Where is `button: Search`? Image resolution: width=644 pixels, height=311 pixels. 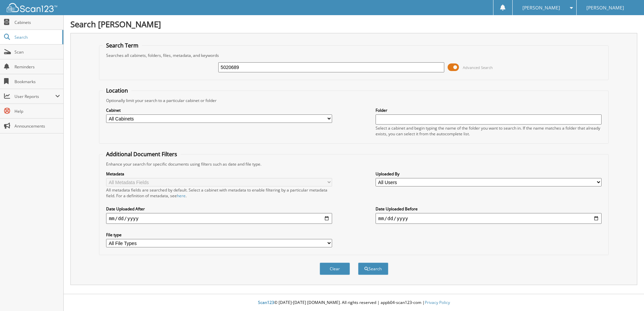 button: Search is located at coordinates (373, 269).